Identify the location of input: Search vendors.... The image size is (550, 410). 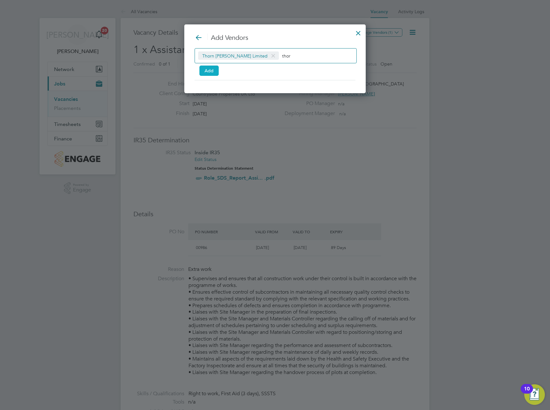
(302, 56).